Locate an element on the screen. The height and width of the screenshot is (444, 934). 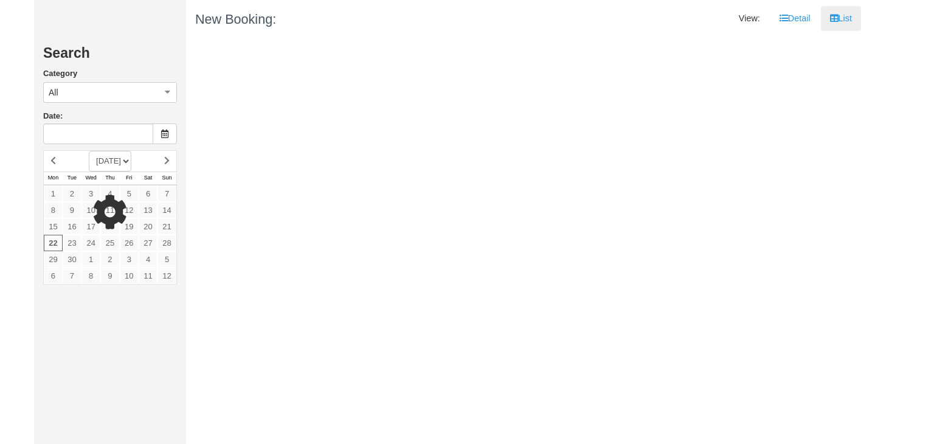
button: All is located at coordinates (110, 92).